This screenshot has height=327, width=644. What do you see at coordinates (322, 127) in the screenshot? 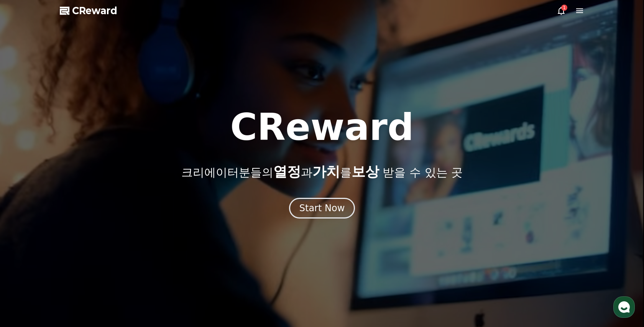
I see `h1: CReward` at bounding box center [322, 127].